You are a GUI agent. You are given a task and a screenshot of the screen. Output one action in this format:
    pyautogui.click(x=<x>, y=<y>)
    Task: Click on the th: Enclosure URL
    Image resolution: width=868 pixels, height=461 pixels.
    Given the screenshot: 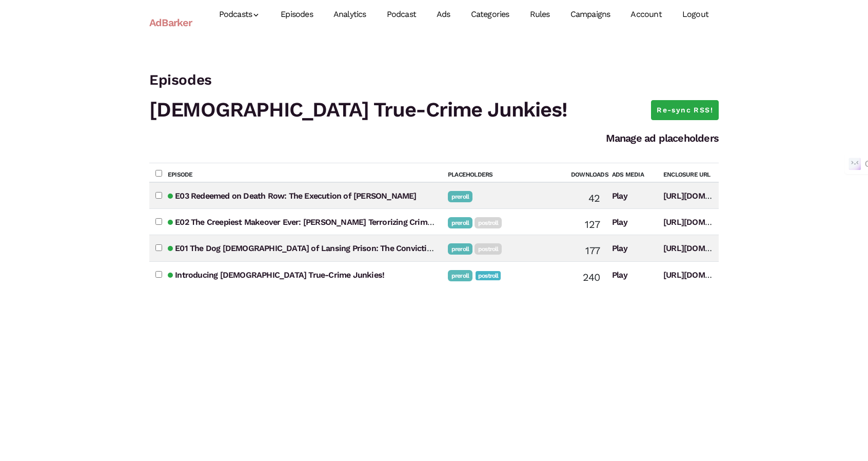 What is the action you would take?
    pyautogui.click(x=688, y=172)
    